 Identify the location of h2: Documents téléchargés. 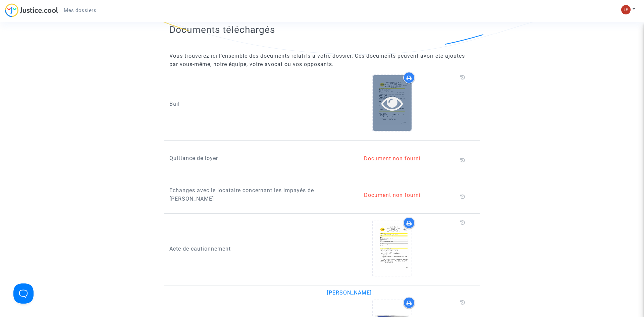
(322, 30).